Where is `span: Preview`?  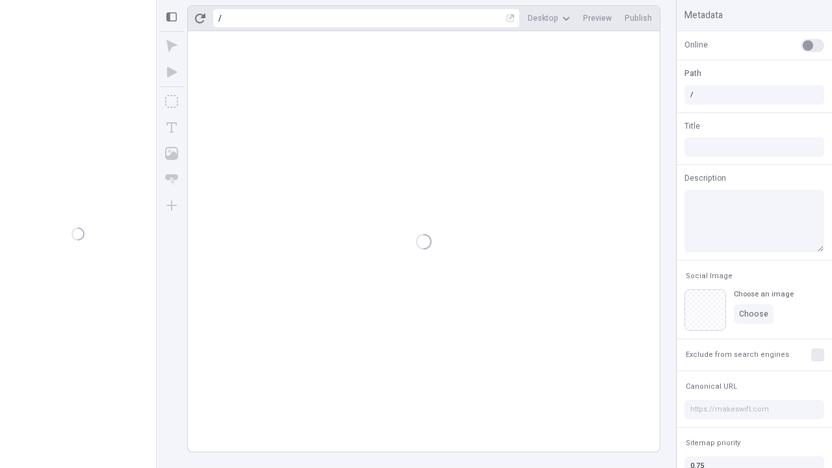 span: Preview is located at coordinates (598, 18).